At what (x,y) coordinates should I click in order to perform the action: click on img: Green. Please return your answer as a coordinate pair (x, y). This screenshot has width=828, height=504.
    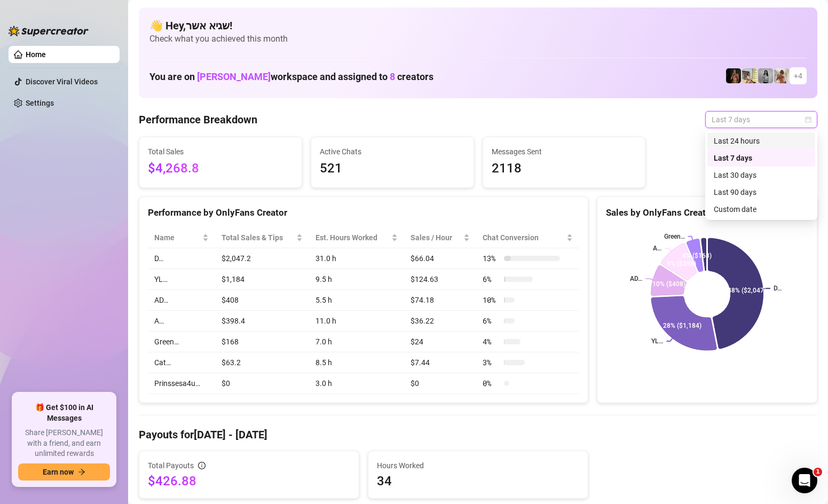
    Looking at the image, I should click on (781, 76).